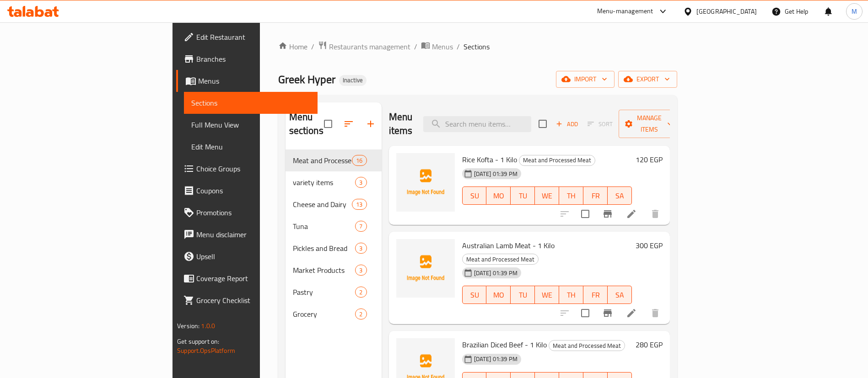 The width and height of the screenshot is (868, 378). What do you see at coordinates (324, 270) in the screenshot?
I see `span: Market Products` at bounding box center [324, 270].